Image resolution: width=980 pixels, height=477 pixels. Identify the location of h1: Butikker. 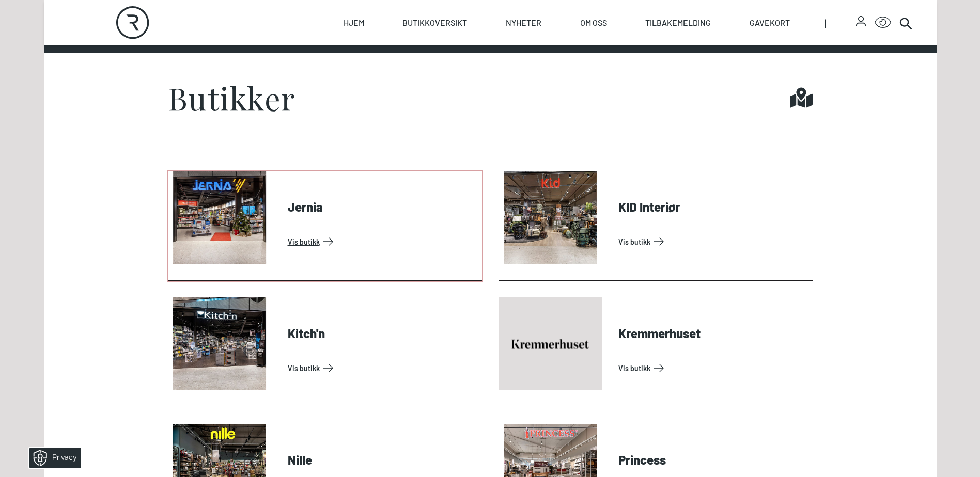
(232, 98).